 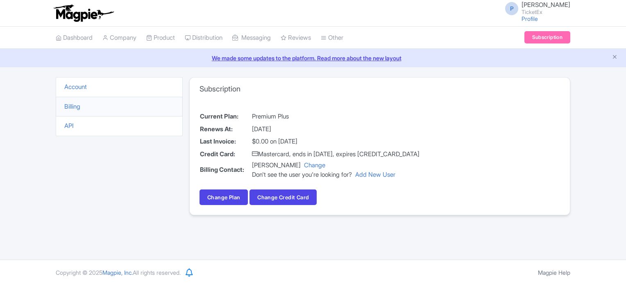 What do you see at coordinates (220, 89) in the screenshot?
I see `h3: Subscription` at bounding box center [220, 89].